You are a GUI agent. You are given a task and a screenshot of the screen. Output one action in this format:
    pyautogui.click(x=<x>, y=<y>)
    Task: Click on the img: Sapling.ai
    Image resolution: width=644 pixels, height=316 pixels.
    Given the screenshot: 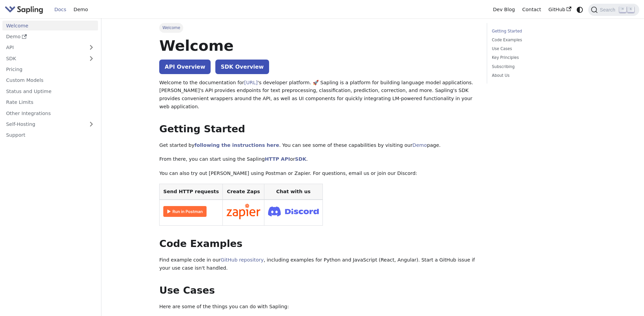 What is the action you would take?
    pyautogui.click(x=24, y=9)
    